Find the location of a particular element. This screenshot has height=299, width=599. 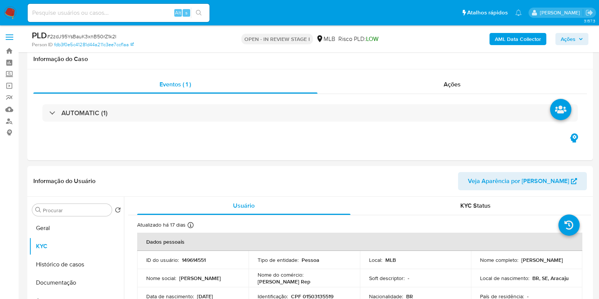

button: Retornar ao pedido padrão is located at coordinates (118, 211).